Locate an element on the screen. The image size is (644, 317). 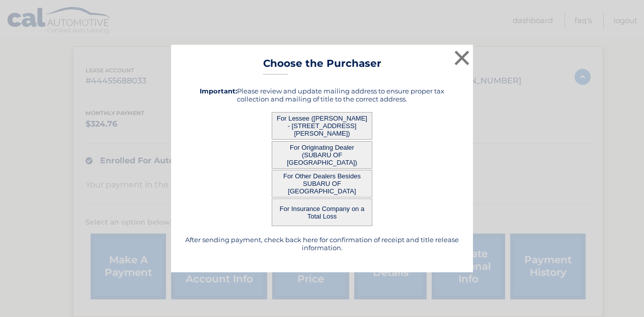
strong: Important: is located at coordinates (219, 91).